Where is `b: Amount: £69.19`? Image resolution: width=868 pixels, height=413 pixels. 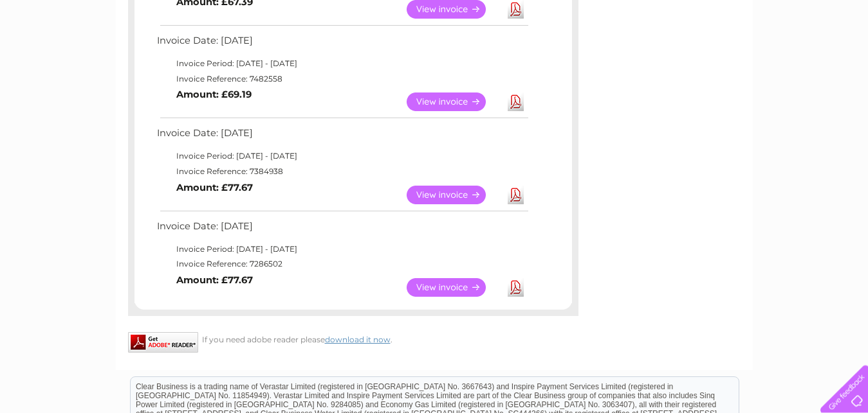
b: Amount: £69.19 is located at coordinates (214, 94).